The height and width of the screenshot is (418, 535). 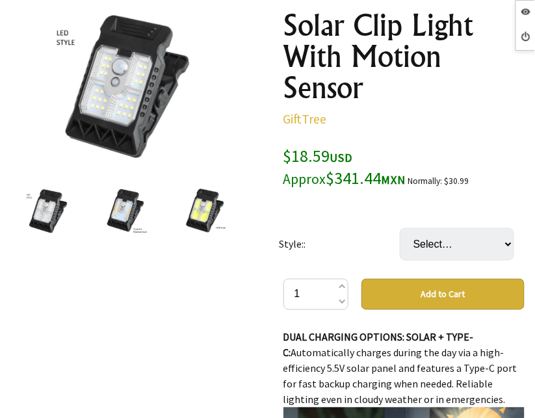 I want to click on td: Style::, so click(x=339, y=244).